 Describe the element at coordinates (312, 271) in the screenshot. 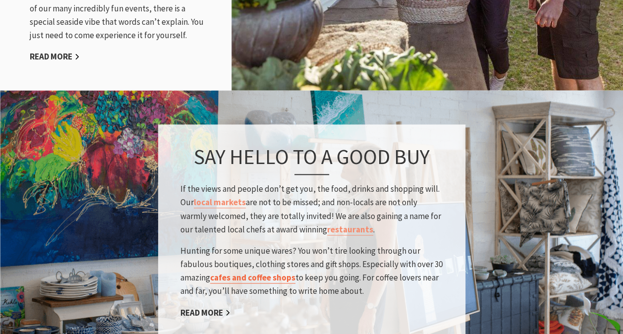

I see `p: Hunting for some unique wares? You won’t tire looking through our fabulous boutiques, clothing st...` at that location.